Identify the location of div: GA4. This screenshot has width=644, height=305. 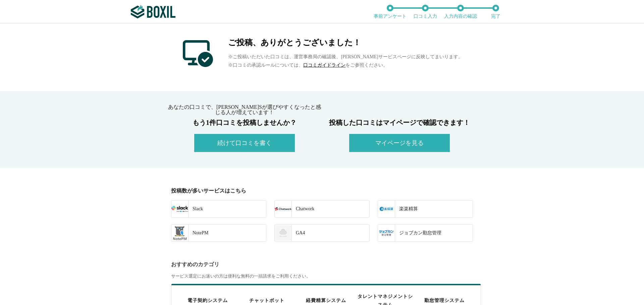
(298, 233).